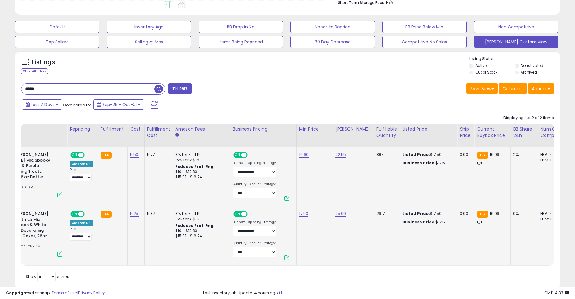 The height and width of the screenshot is (299, 575). Describe the element at coordinates (551, 132) in the screenshot. I see `div: Num of Comp.` at that location.